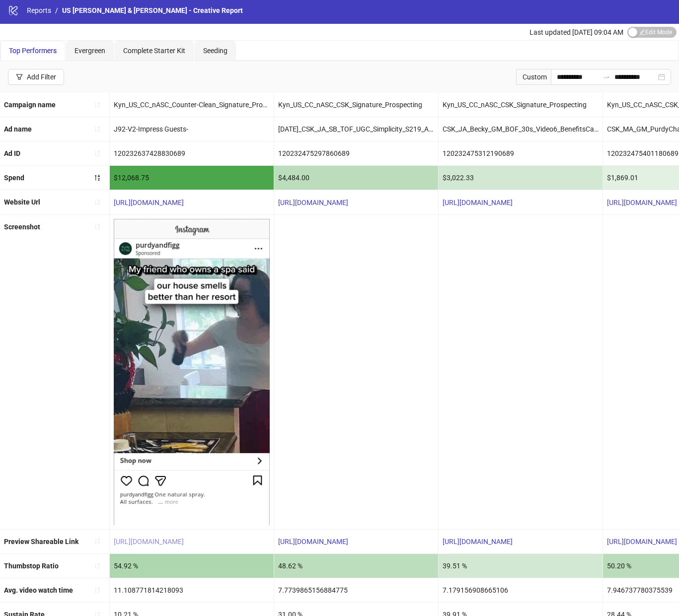  What do you see at coordinates (520, 590) in the screenshot?
I see `div: 7.179156908665106` at bounding box center [520, 590].